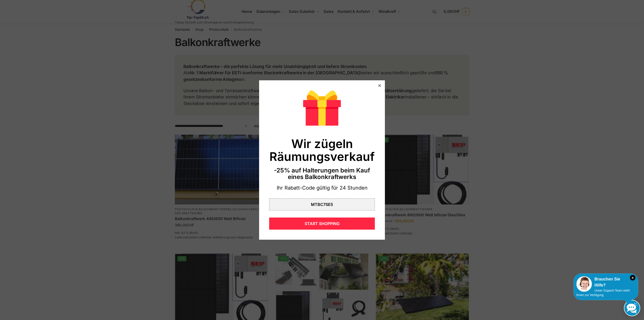 This screenshot has height=320, width=644. I want to click on span: Unser Support-Team steht Ihnen zur Verfügung, so click(603, 293).